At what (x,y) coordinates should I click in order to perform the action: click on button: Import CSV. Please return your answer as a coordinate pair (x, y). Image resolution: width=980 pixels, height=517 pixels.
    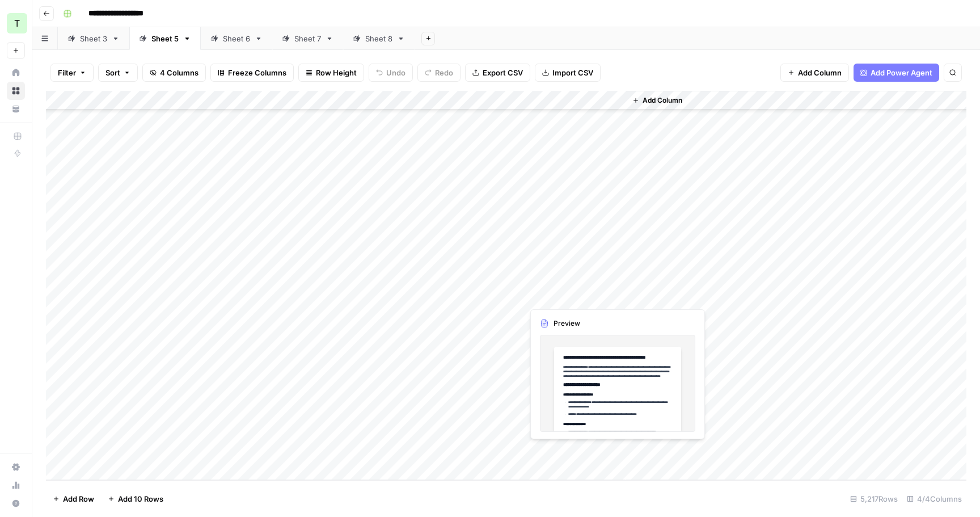
    Looking at the image, I should click on (568, 73).